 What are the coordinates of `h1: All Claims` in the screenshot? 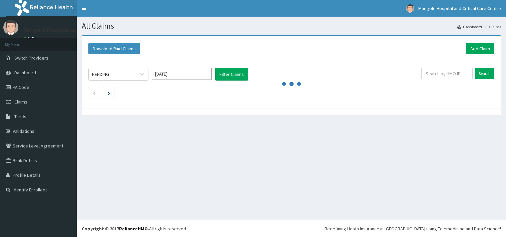 It's located at (291, 26).